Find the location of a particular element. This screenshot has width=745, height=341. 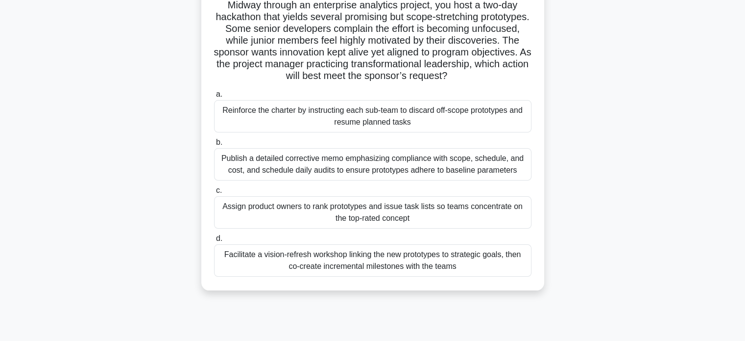

div: Assign product owners to rank prototypes and issue task lists so teams concentrate on the top-rat... is located at coordinates (373, 212).